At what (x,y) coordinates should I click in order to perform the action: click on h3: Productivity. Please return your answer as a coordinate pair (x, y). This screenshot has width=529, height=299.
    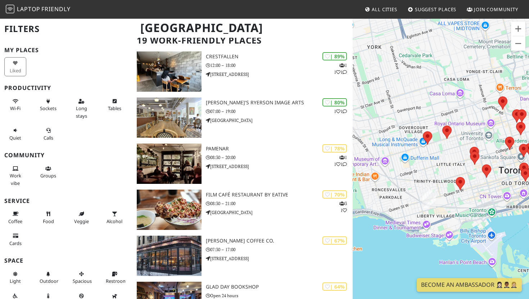
    Looking at the image, I should click on (66, 88).